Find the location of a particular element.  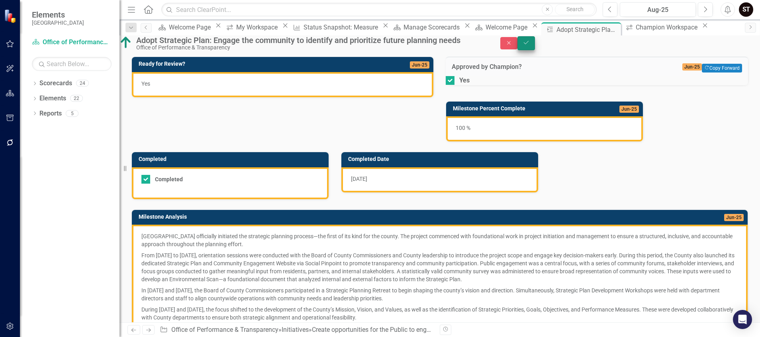

h3: Completed Date is located at coordinates (441, 159).